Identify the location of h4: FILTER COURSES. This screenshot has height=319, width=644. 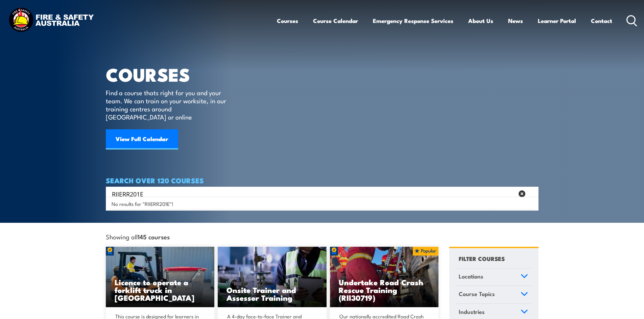
(482, 258).